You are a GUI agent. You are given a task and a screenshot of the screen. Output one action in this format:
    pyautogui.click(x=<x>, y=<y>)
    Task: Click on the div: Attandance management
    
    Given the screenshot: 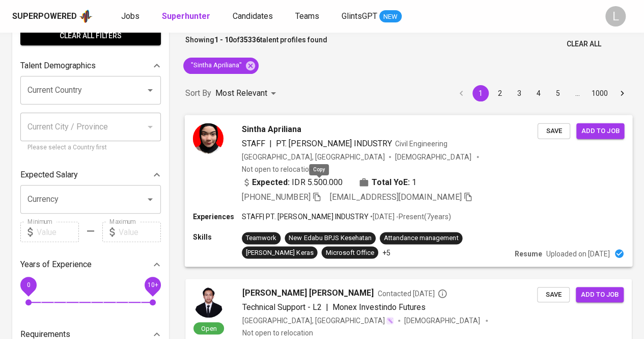 What is the action you would take?
    pyautogui.click(x=421, y=237)
    